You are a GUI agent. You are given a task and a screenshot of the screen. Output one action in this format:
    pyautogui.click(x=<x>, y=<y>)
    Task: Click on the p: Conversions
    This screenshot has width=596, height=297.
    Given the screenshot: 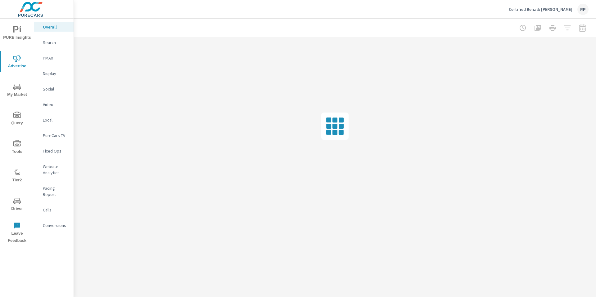 What is the action you would take?
    pyautogui.click(x=56, y=226)
    